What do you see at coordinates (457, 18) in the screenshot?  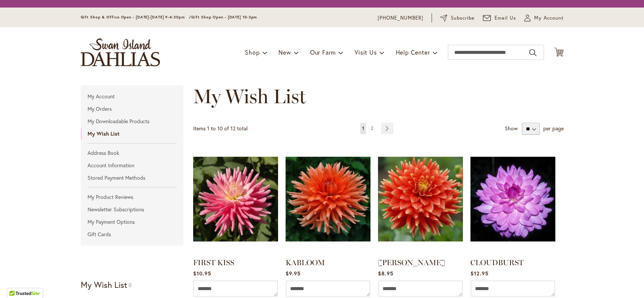 I see `a: Subscribe` at bounding box center [457, 18].